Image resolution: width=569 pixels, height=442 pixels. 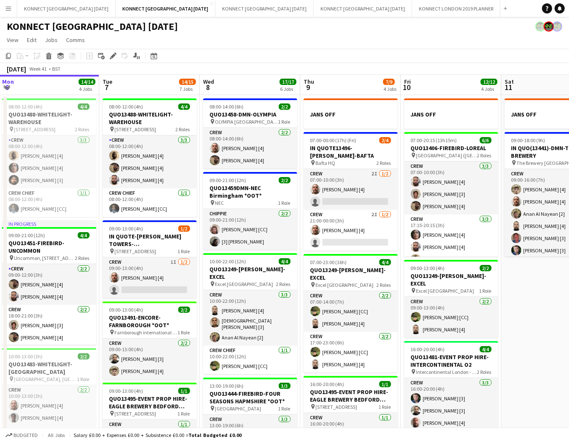 I want to click on h3: QUO13491-ENCORE-FARNBOROUGH *OOT*, so click(x=150, y=321).